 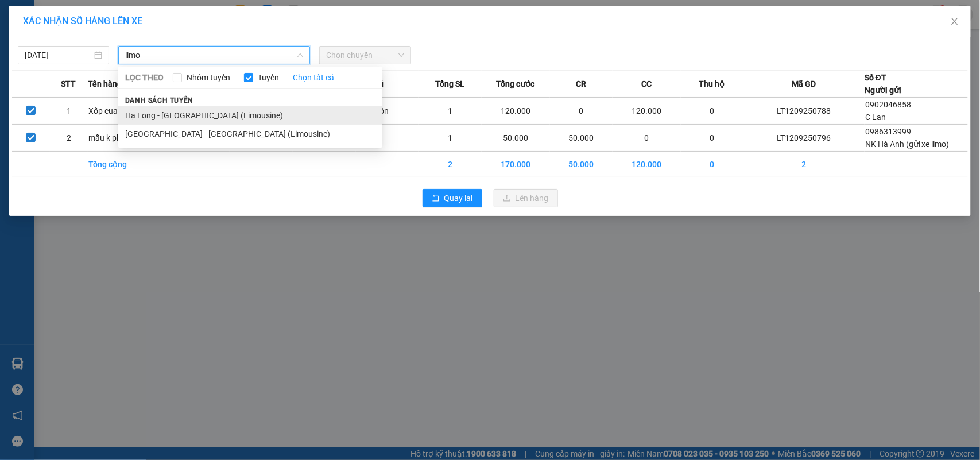 I want to click on span: 0902046858, so click(x=888, y=105).